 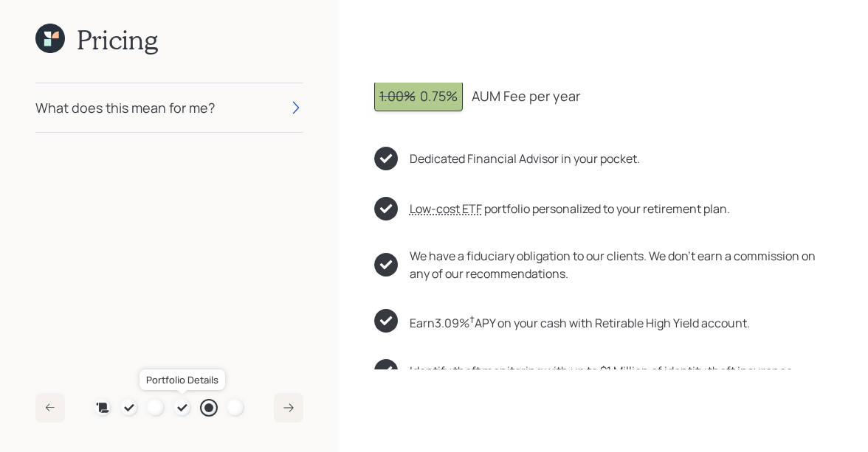 I want to click on div: We have a fiduciary obligation to our clients. We don't earn a commission on any of our recommend..., so click(x=621, y=265).